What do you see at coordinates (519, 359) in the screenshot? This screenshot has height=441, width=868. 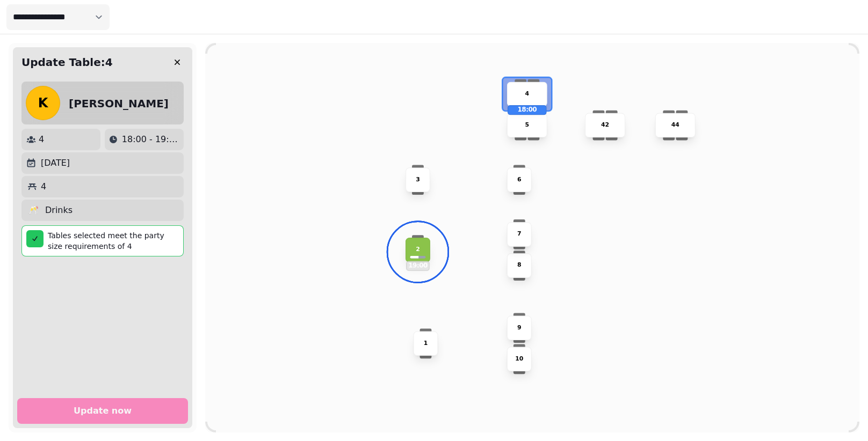 I see `p: 10` at bounding box center [519, 359].